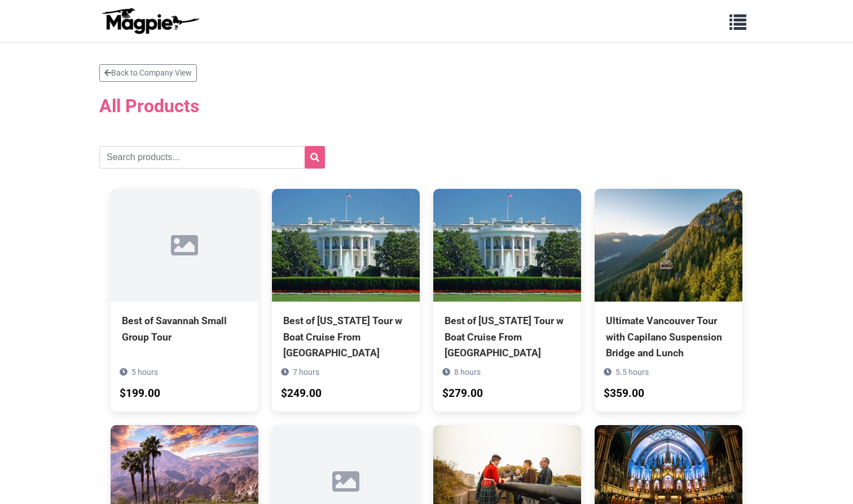 The width and height of the screenshot is (853, 504). I want to click on span: 5.5 hours, so click(632, 372).